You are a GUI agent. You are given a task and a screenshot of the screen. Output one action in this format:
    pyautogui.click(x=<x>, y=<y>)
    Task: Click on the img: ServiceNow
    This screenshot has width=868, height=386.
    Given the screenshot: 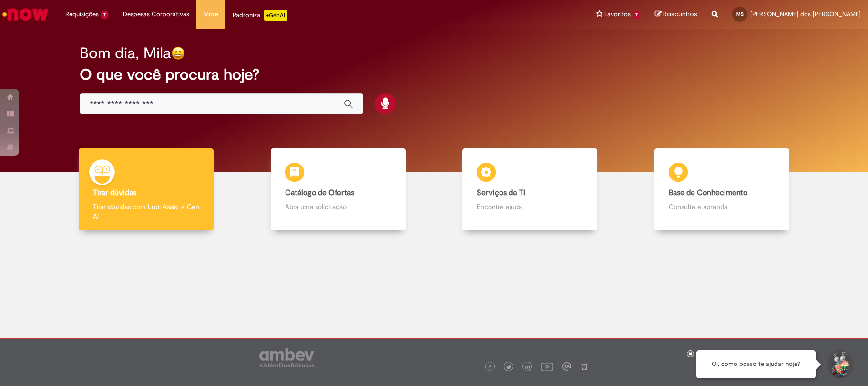 What is the action you would take?
    pyautogui.click(x=25, y=14)
    